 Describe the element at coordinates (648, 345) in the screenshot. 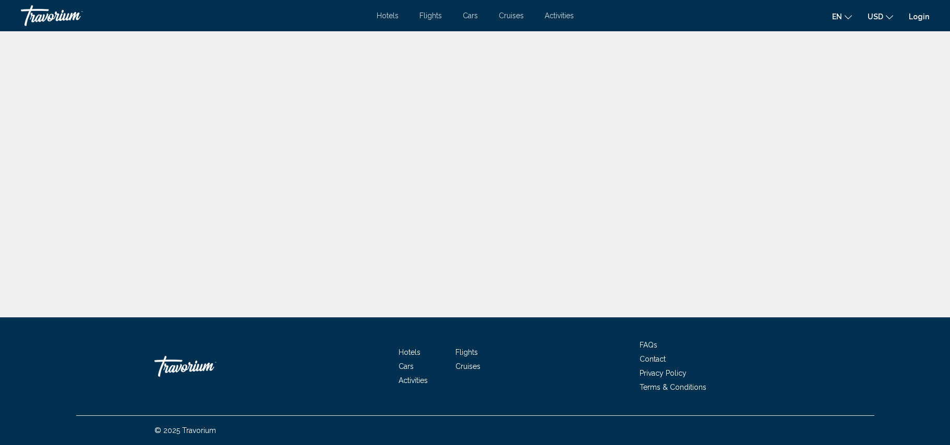

I see `a: FAQs` at that location.